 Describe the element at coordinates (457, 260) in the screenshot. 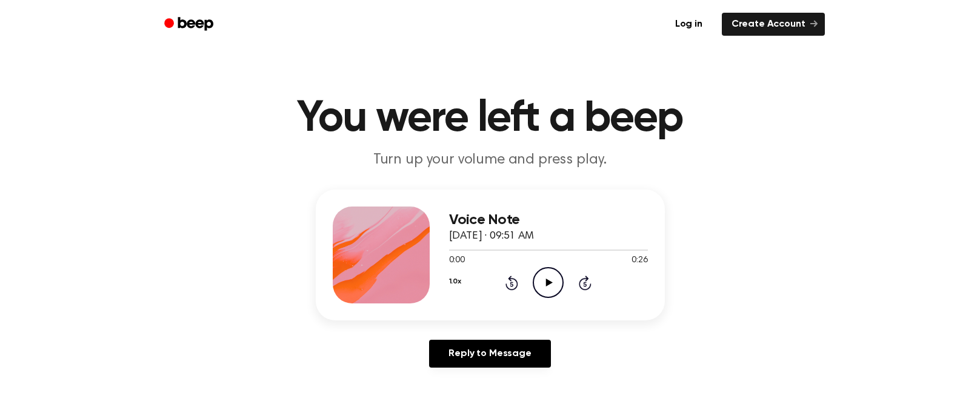

I see `span: 0:00` at that location.